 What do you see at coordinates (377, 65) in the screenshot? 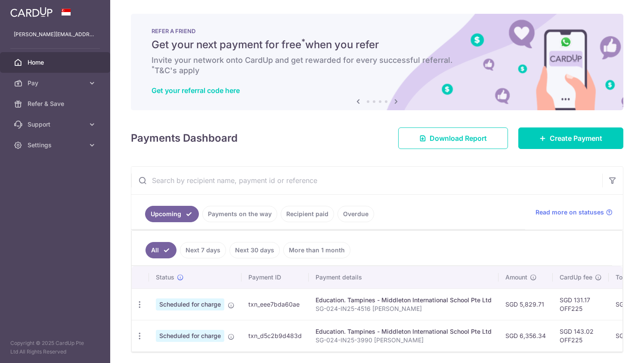
I see `h6: Invite your network onto CardUp and get rewarded for every successful referral. T&C's apply` at bounding box center [377, 65].